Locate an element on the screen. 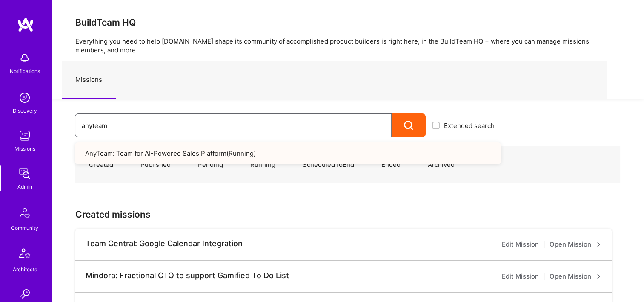 The height and width of the screenshot is (302, 644). span: Extended search is located at coordinates (469, 125).